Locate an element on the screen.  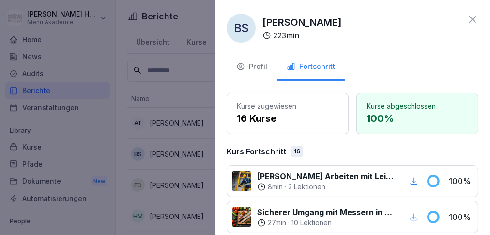
p: 10 Lektionen is located at coordinates (312, 222).